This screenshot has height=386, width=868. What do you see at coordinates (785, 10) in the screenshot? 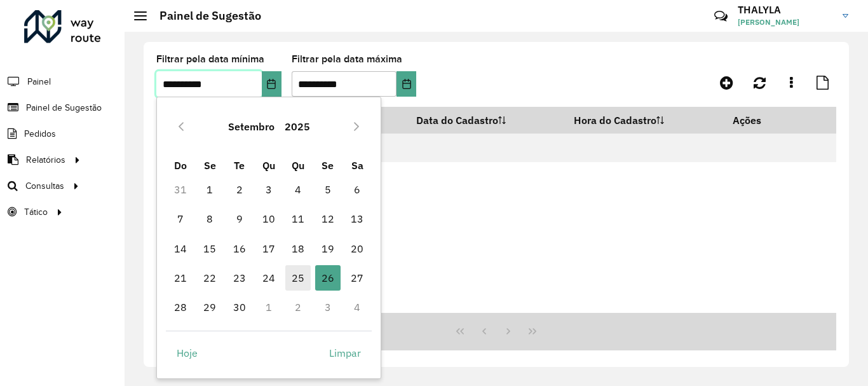
I see `h3: THALYLA` at bounding box center [785, 10].